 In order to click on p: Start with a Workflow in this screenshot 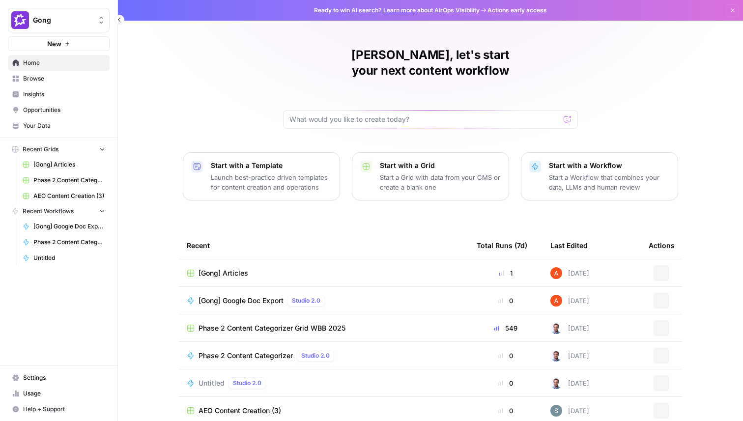, I will do `click(609, 166)`.